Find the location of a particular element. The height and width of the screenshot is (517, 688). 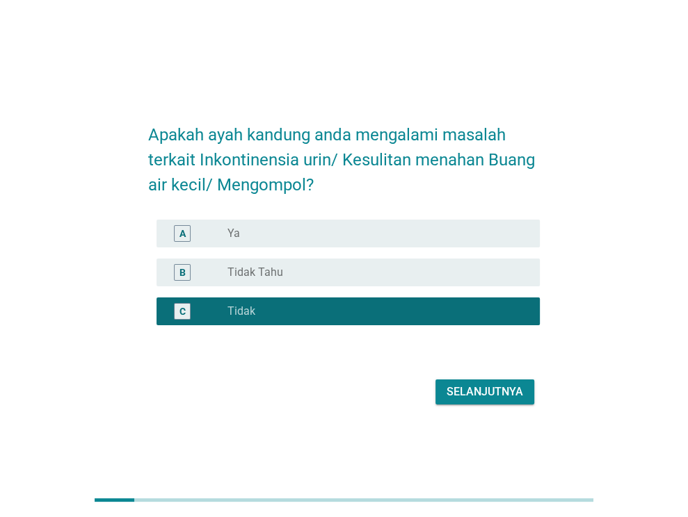

label: Tidak is located at coordinates (241, 312).